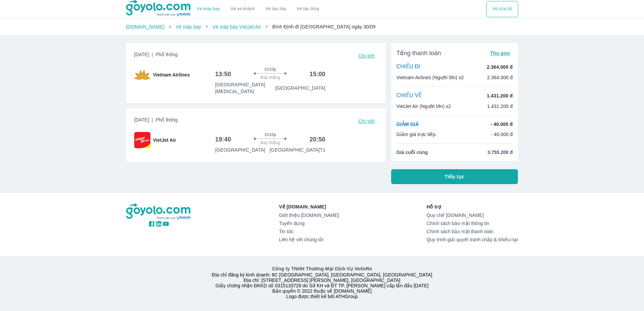  I want to click on a: Quy trình giải quyết tranh chấp & khiếu nại, so click(472, 240).